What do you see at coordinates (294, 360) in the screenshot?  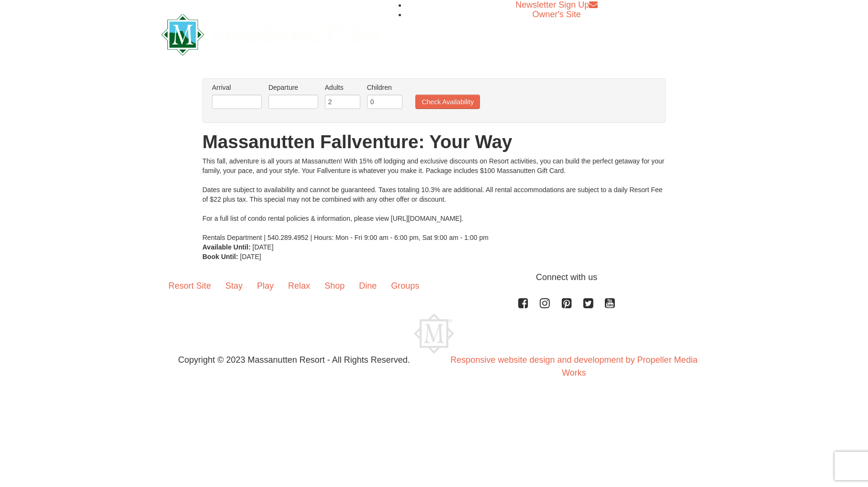 I see `p: Copyright © 2023 Massanutten Resort - All Rights Reserved.` at bounding box center [294, 360].